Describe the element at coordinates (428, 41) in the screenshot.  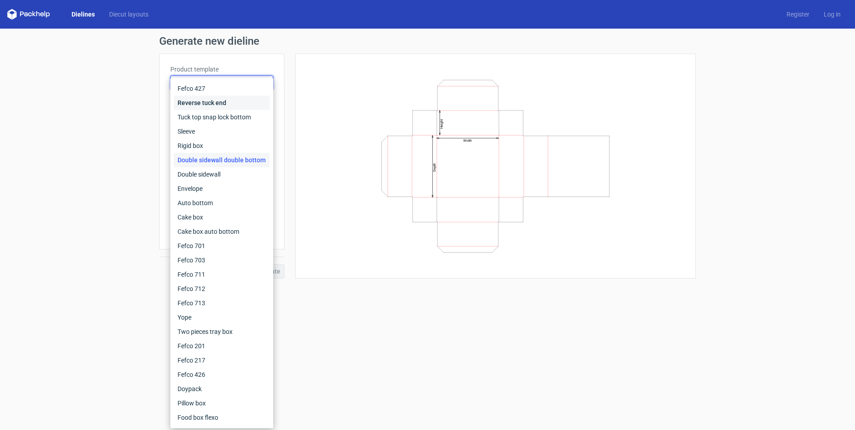
I see `h1: Generate new dieline` at that location.